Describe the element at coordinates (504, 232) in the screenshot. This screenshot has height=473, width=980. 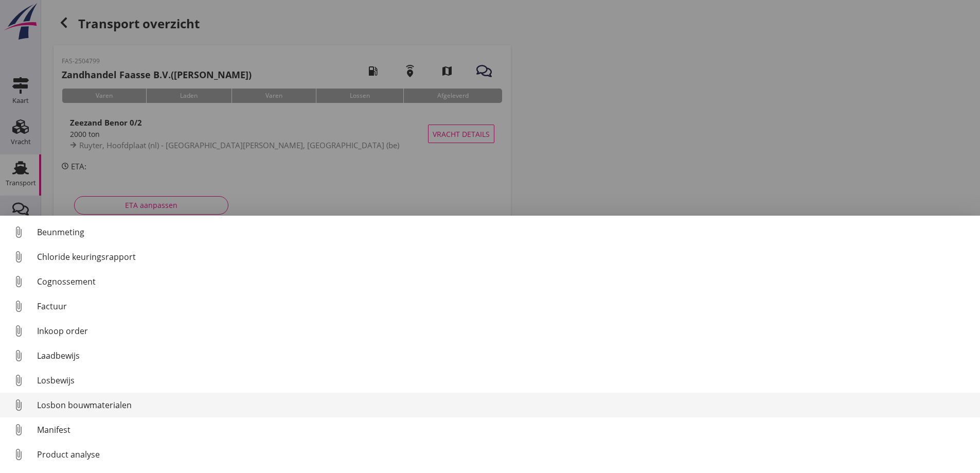
I see `div: Beunmeting` at that location.